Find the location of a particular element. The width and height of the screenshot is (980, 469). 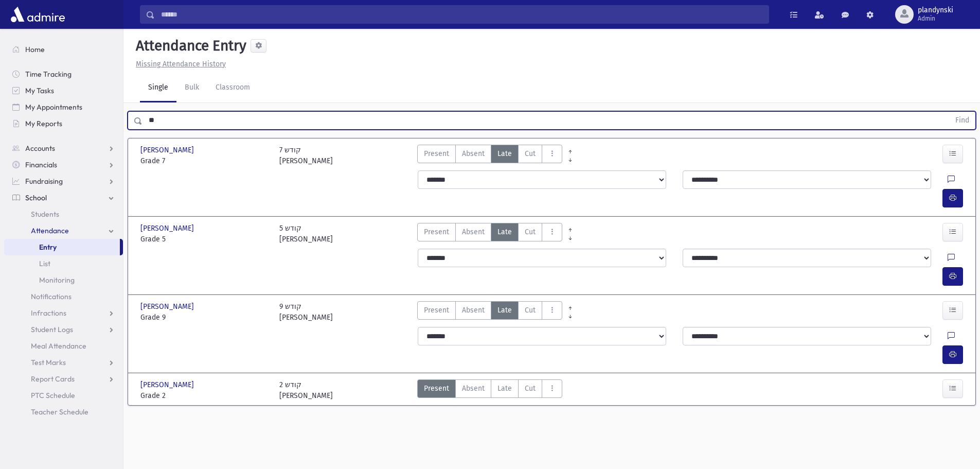

u: Missing Attendance History is located at coordinates (180, 64).